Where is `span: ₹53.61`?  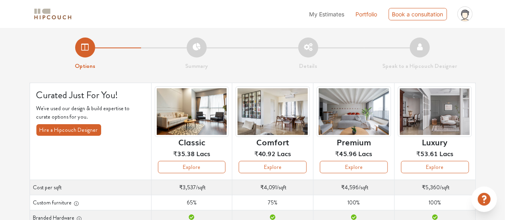
span: ₹53.61 is located at coordinates (427, 153).